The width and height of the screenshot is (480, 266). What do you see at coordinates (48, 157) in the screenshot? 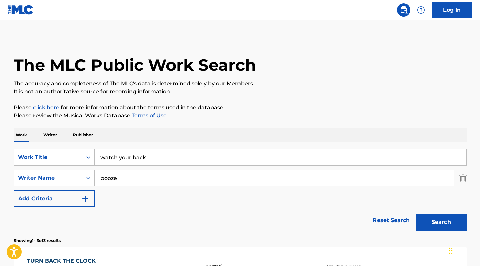
I see `div: Work Title` at bounding box center [48, 157].